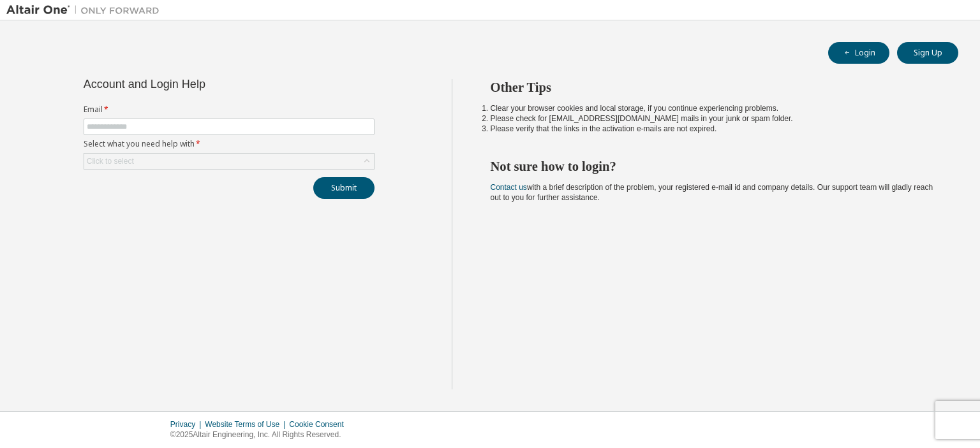  Describe the element at coordinates (344, 188) in the screenshot. I see `button: Submit` at that location.